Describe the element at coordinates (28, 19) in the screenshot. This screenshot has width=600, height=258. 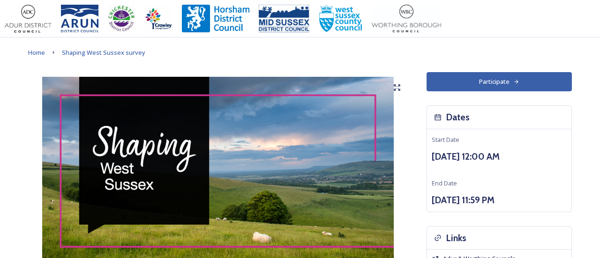
I see `img: Adur%20logo%20%281%29.jpeg` at that location.